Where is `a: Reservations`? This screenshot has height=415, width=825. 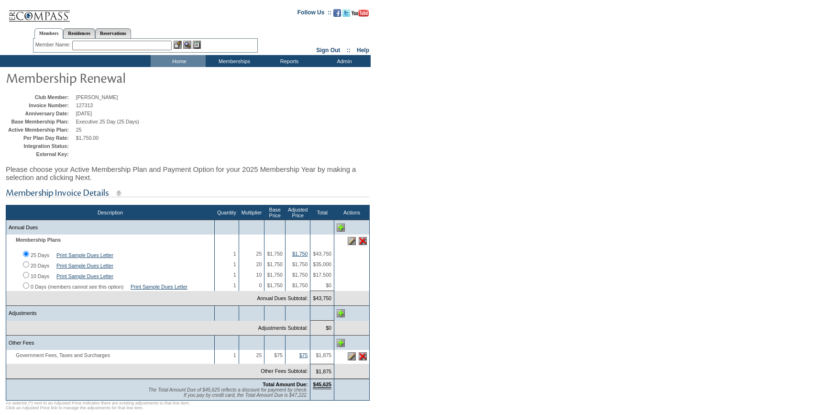
a: Reservations is located at coordinates (113, 33).